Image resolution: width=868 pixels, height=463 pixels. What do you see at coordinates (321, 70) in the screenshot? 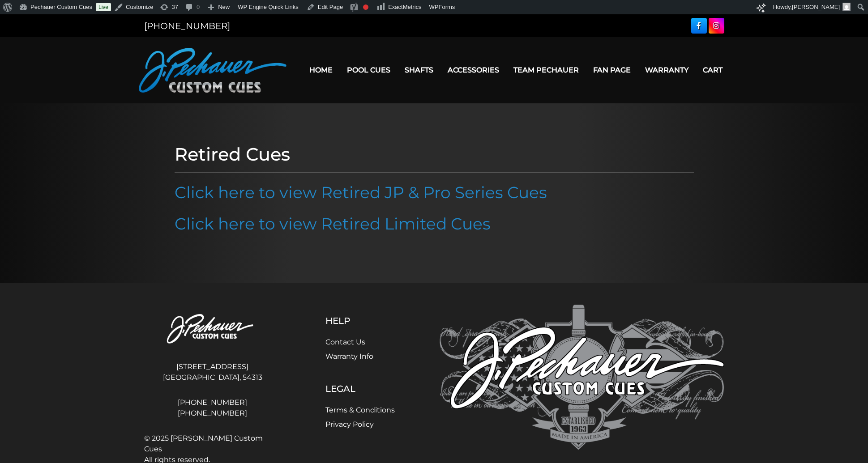
I see `a: Home` at bounding box center [321, 70].